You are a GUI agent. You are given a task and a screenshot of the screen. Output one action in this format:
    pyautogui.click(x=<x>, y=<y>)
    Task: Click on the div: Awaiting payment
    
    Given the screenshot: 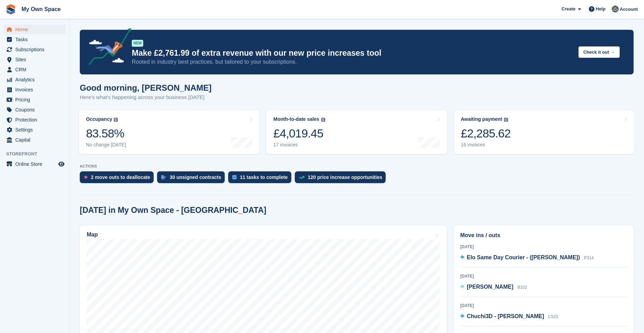 What is the action you would take?
    pyautogui.click(x=482, y=119)
    